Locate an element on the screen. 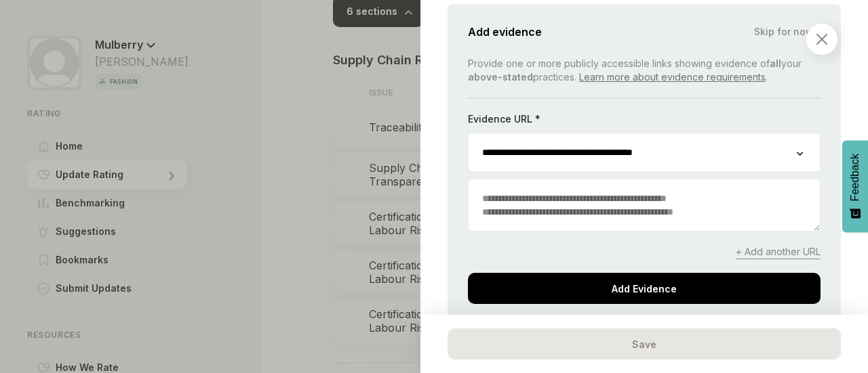 This screenshot has width=868, height=373. span: Provide one or more publicly accessible links showing evidence of your practices. . is located at coordinates (635, 70).